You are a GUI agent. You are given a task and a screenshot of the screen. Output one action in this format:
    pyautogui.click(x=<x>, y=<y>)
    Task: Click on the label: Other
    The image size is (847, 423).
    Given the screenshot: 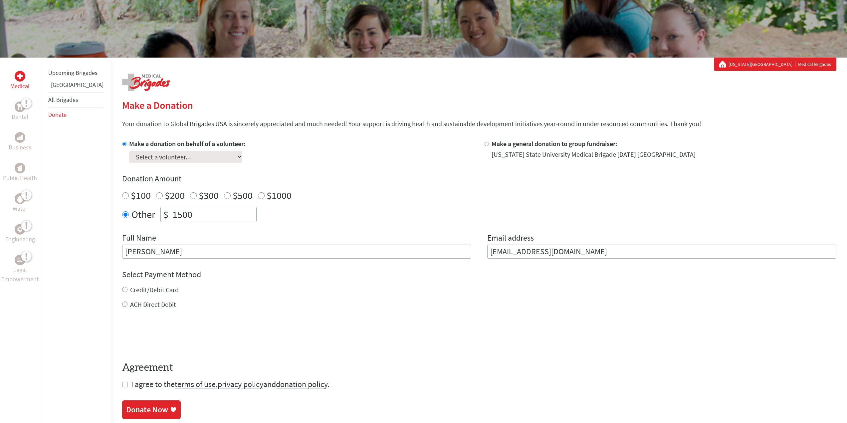 What is the action you would take?
    pyautogui.click(x=143, y=214)
    